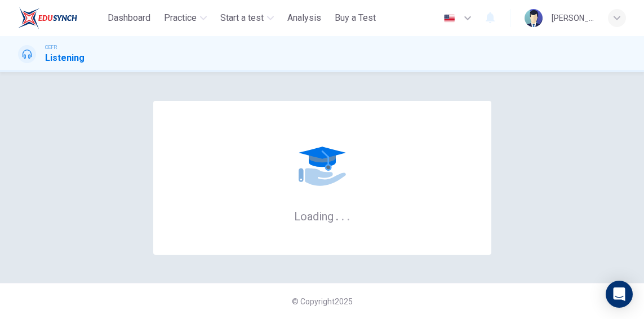 This screenshot has height=319, width=644. Describe the element at coordinates (47, 18) in the screenshot. I see `img: ELTC logo` at that location.